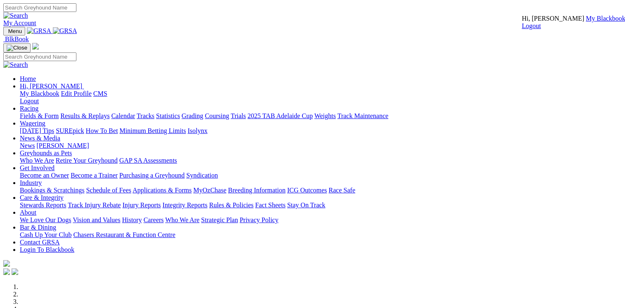 This screenshot has width=625, height=308. Describe the element at coordinates (52, 190) in the screenshot. I see `a: Bookings & Scratchings` at that location.